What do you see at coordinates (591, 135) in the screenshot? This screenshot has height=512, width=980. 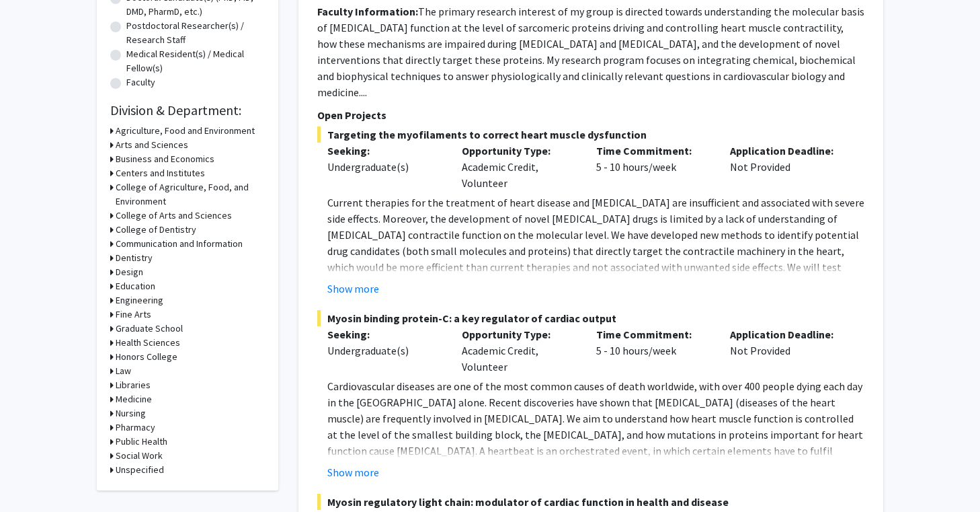 I see `span: Targeting the myofilaments to correct heart muscle dysfunction` at bounding box center [591, 135].